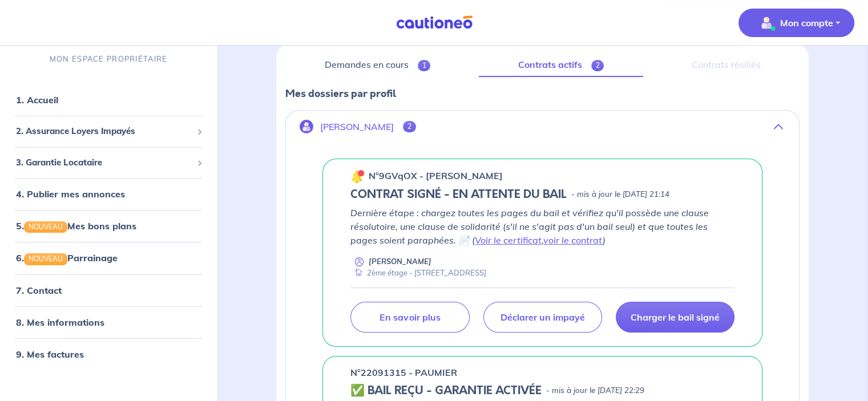 This screenshot has width=868, height=401. What do you see at coordinates (434, 23) in the screenshot?
I see `img: Cautioneo` at bounding box center [434, 23].